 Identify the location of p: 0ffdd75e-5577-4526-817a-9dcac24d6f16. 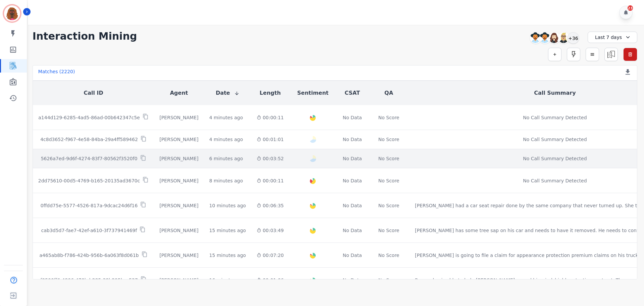
(89, 206).